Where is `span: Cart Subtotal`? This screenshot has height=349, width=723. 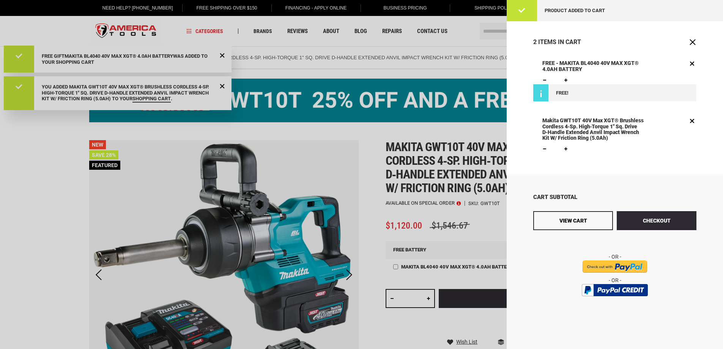
span: Cart Subtotal is located at coordinates (555, 197).